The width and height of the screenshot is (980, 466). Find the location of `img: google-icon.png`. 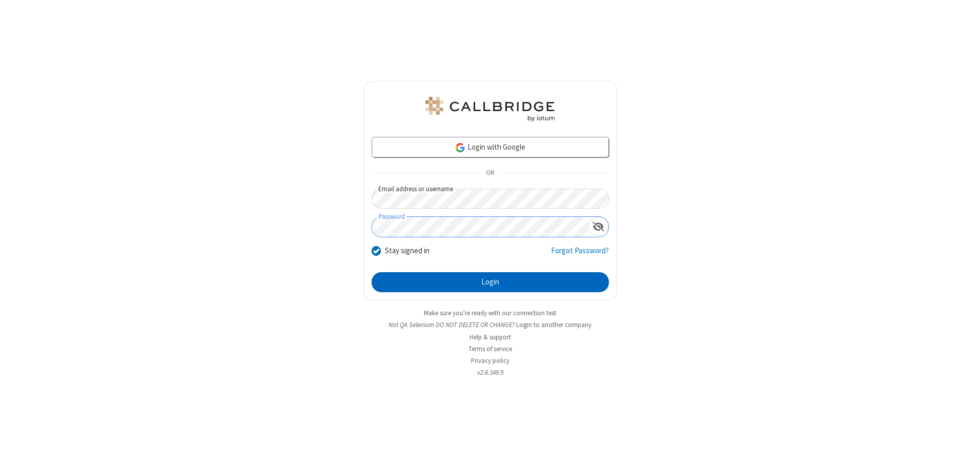

img: google-icon.png is located at coordinates (460, 148).